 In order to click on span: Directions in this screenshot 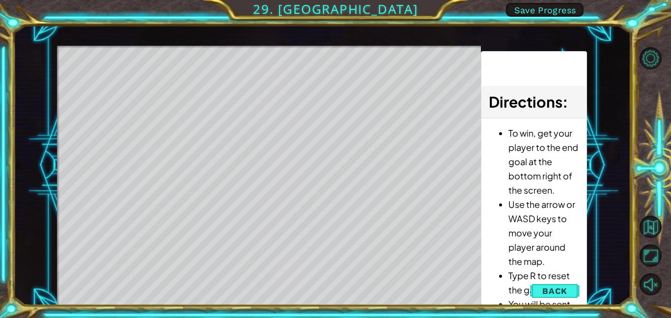, I will do `click(526, 102)`.